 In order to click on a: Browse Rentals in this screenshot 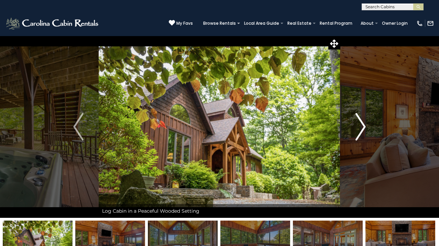, I will do `click(219, 23)`.